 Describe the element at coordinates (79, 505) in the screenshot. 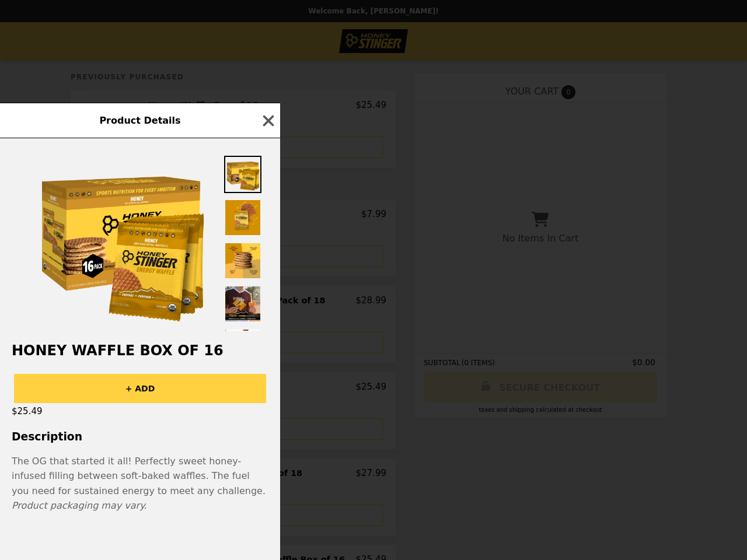

I see `em: Product packaging may vary.` at that location.